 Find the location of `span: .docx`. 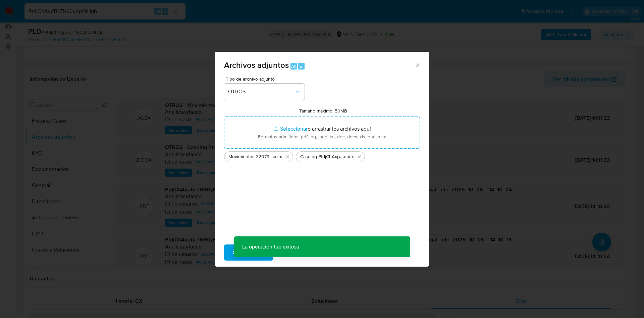

span: .docx is located at coordinates (348, 157).